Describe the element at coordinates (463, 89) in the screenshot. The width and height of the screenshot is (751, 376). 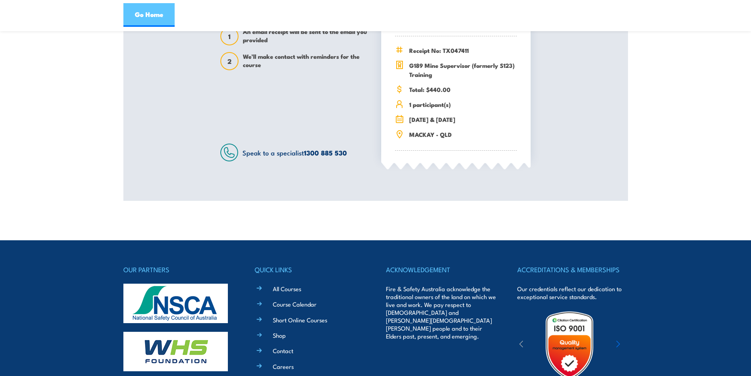
I see `span: Total: $440.00` at that location.